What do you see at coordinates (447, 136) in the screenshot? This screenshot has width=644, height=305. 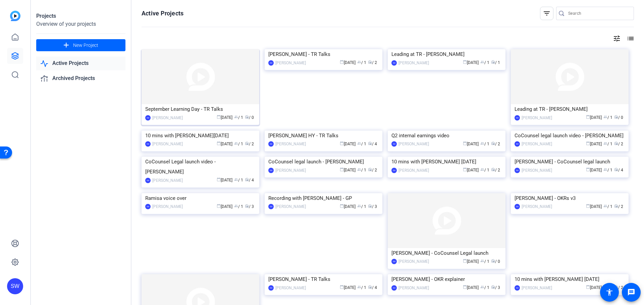 I see `div: Q2 internal earnings video` at bounding box center [447, 136].